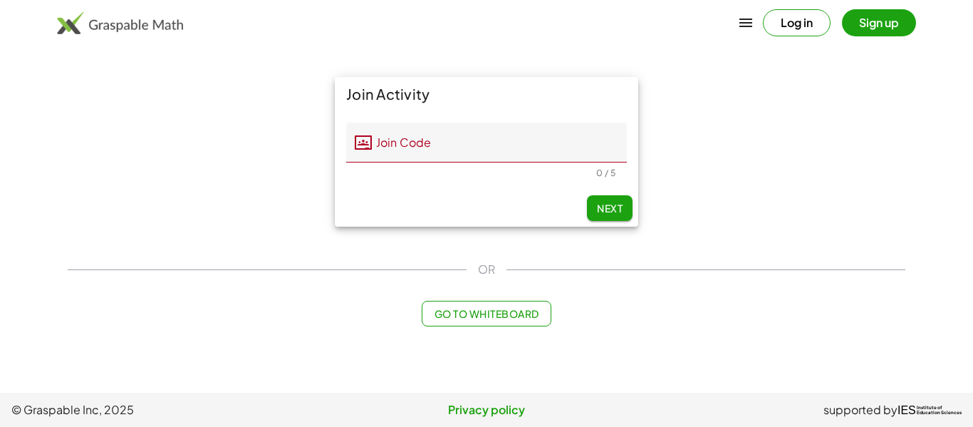 This screenshot has width=973, height=427. Describe the element at coordinates (939, 410) in the screenshot. I see `span: Institute of Education Sciences` at that location.